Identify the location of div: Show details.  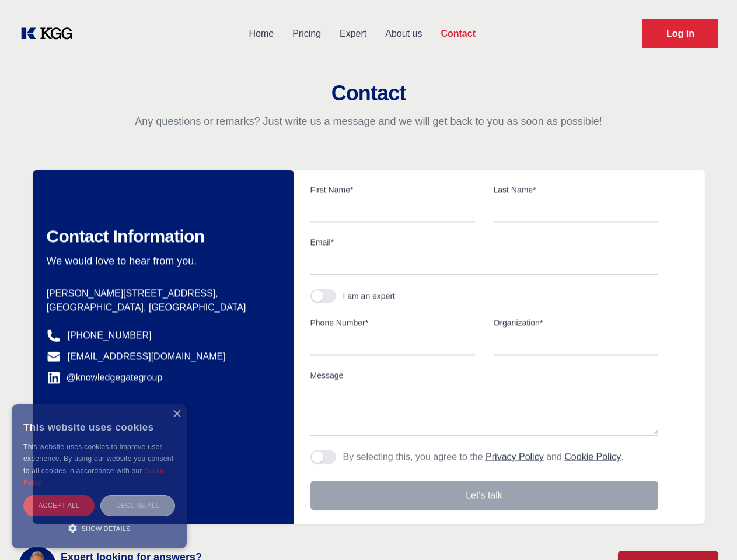
(99, 528).